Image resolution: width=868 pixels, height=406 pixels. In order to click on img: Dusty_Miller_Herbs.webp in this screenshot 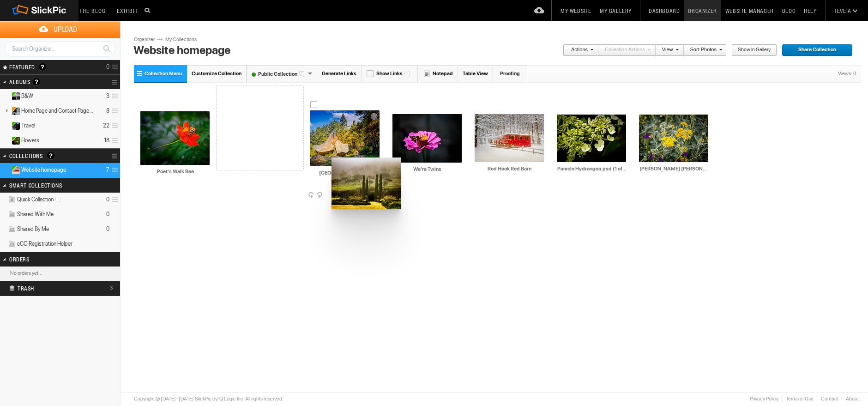, I will do `click(674, 138)`.